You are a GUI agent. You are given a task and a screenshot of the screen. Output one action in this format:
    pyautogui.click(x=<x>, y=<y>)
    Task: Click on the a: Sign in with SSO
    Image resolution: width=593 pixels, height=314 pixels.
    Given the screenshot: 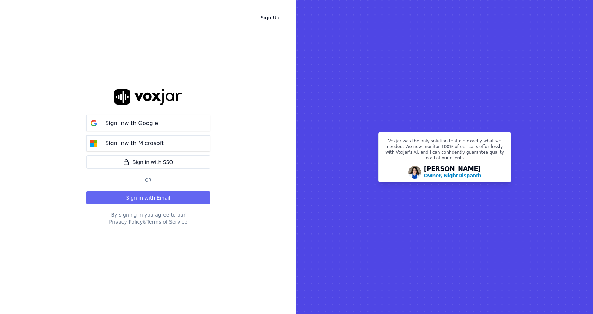 What is the action you would take?
    pyautogui.click(x=148, y=162)
    